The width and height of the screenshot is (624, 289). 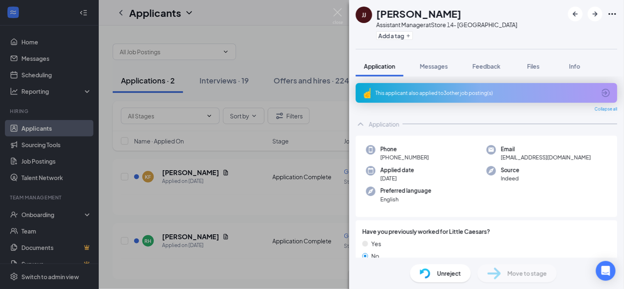 What do you see at coordinates (364, 15) in the screenshot?
I see `div: JJ` at bounding box center [364, 15].